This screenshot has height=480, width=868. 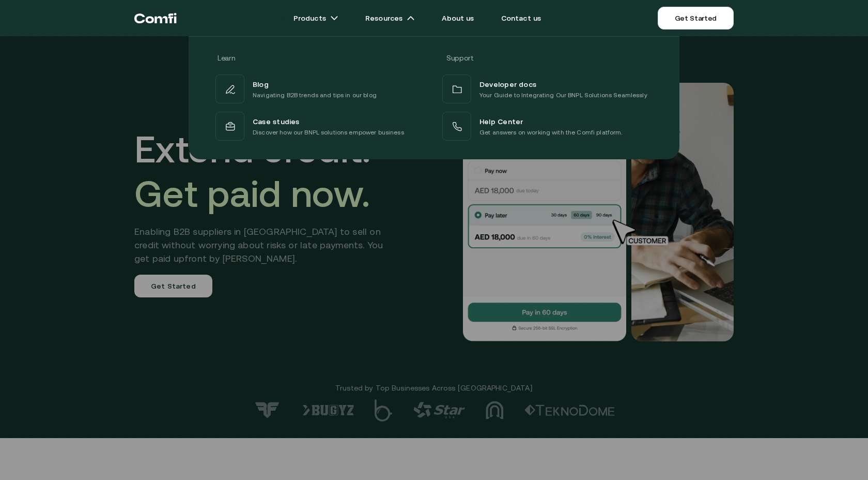 What do you see at coordinates (314, 95) in the screenshot?
I see `p: Navigating B2B trends and tips in our blog` at bounding box center [314, 95].